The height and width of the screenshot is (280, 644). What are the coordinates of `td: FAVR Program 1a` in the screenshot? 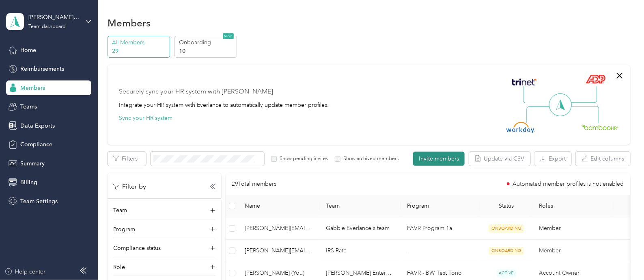 It's located at (440, 229).